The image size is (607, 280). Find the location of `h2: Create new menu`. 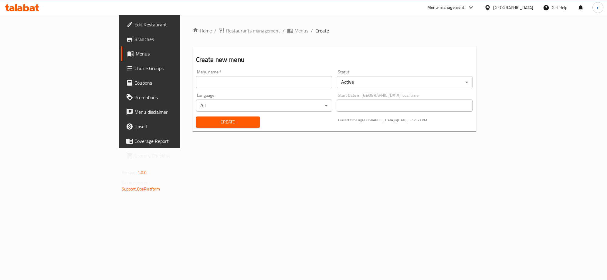

h2: Create new menu is located at coordinates (334, 60).